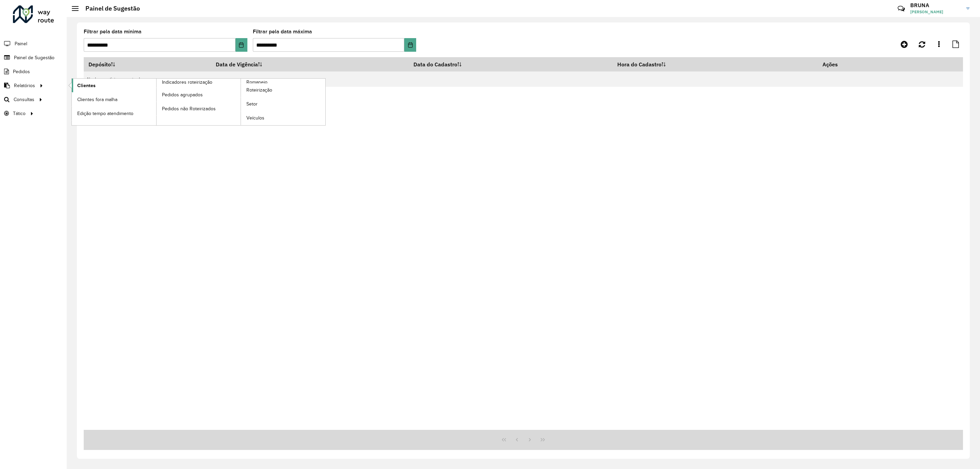  What do you see at coordinates (113, 32) in the screenshot?
I see `label: Filtrar pela data mínima` at bounding box center [113, 32].